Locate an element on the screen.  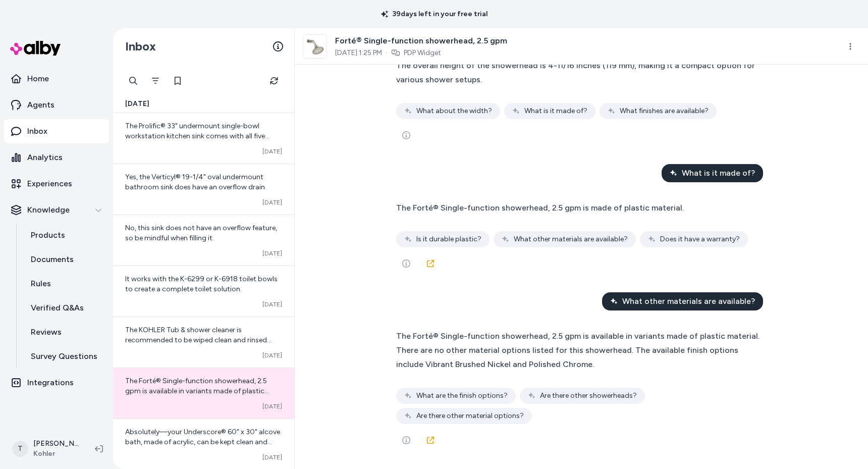
span: Are there other showerheads? is located at coordinates (588, 395).